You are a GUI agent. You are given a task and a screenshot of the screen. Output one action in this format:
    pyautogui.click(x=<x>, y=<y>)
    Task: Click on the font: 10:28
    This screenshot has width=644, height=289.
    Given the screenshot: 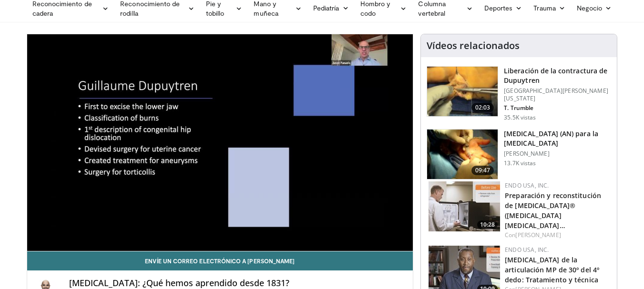 What is the action you would take?
    pyautogui.click(x=487, y=224)
    